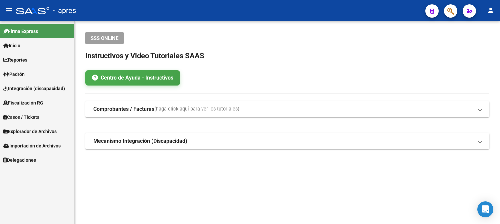 The height and width of the screenshot is (224, 500). Describe the element at coordinates (197, 109) in the screenshot. I see `span: (haga click aquí para ver los tutoriales)` at that location.